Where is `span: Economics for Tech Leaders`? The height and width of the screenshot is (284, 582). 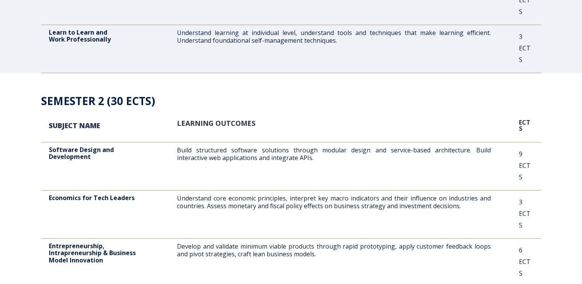
span: Economics for Tech Leaders is located at coordinates (92, 198).